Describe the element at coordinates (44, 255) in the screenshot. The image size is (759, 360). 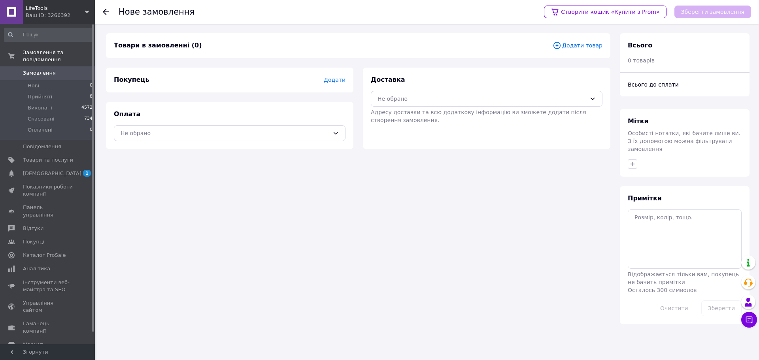
I see `span: Каталог ProSale` at that location.